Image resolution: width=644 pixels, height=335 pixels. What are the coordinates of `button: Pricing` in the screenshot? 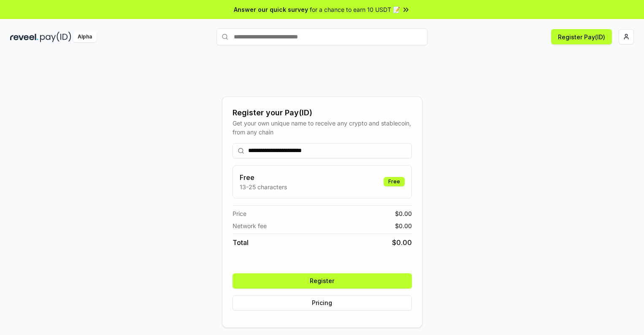 It's located at (322, 303).